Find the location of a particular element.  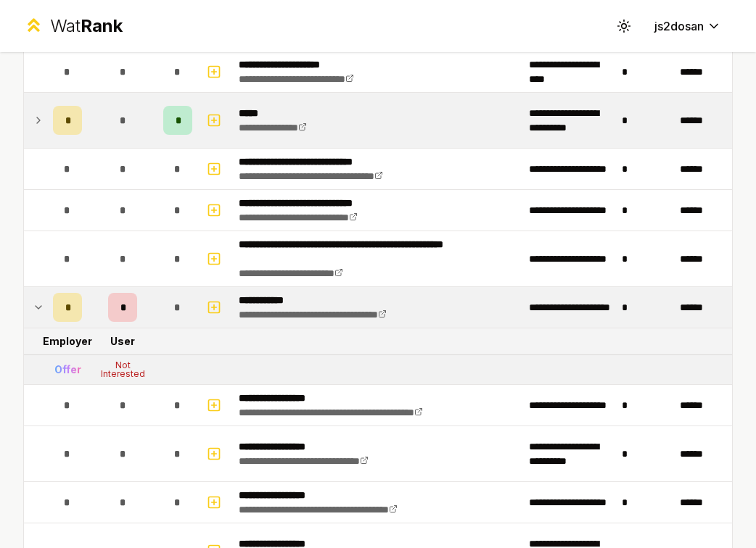

button: js2dosan is located at coordinates (688, 26).